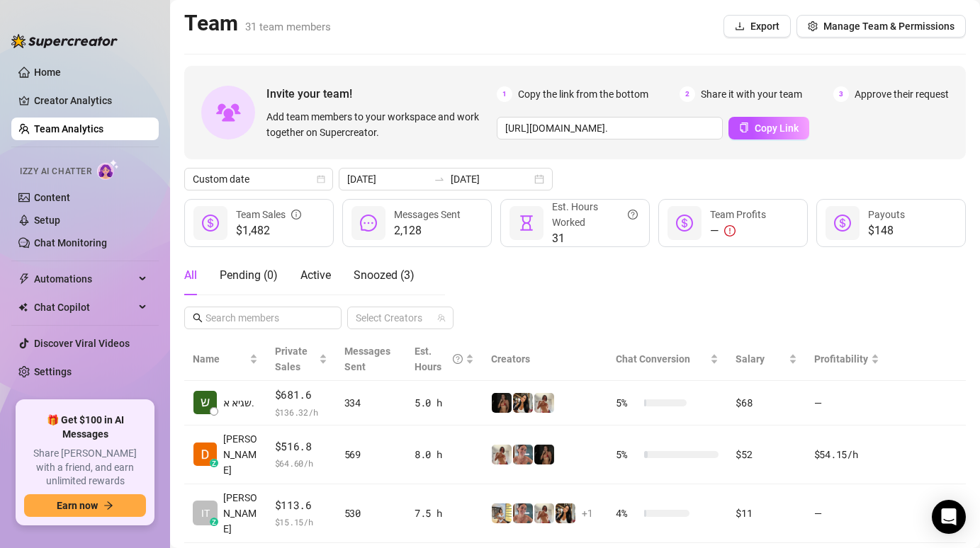 This screenshot has height=548, width=980. Describe the element at coordinates (55, 172) in the screenshot. I see `span: Izzy AI Chatter` at that location.